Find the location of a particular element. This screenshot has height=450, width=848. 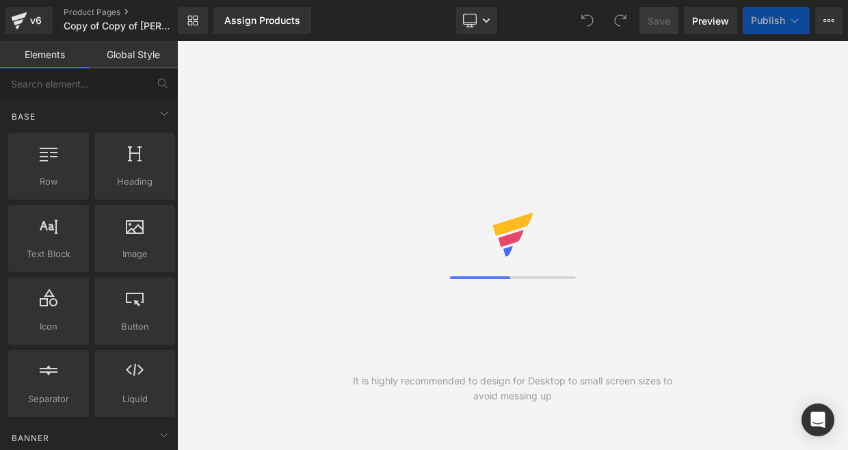

a: Global Style is located at coordinates (133, 55).